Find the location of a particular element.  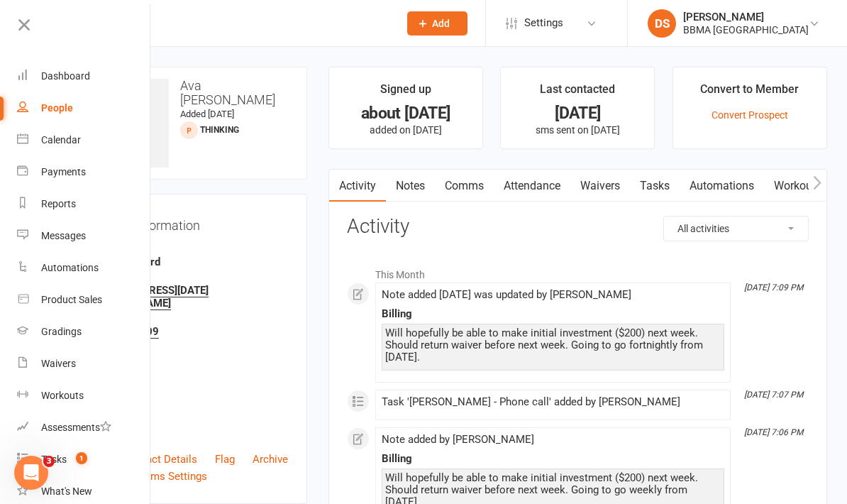

div: Messages is located at coordinates (63, 236).